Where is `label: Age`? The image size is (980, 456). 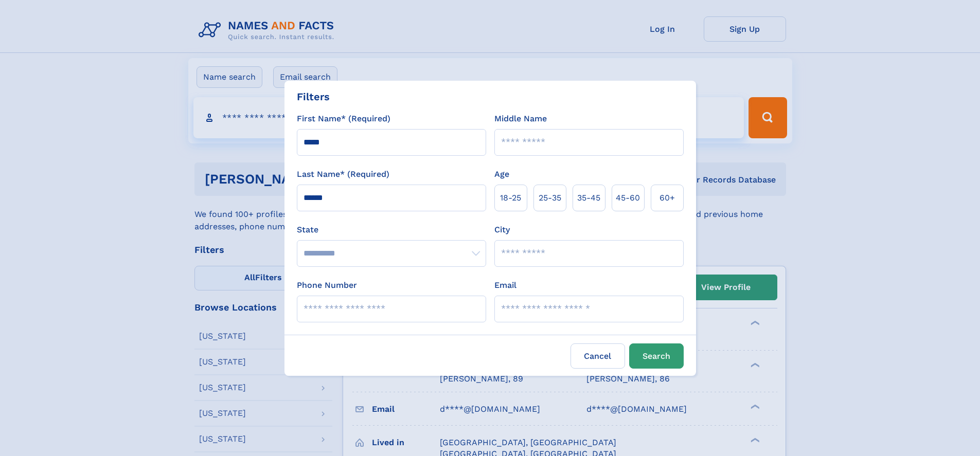 label: Age is located at coordinates (502, 175).